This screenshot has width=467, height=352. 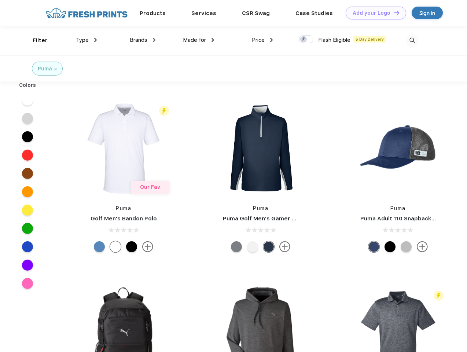 I want to click on div: Quiet Shade, so click(x=236, y=247).